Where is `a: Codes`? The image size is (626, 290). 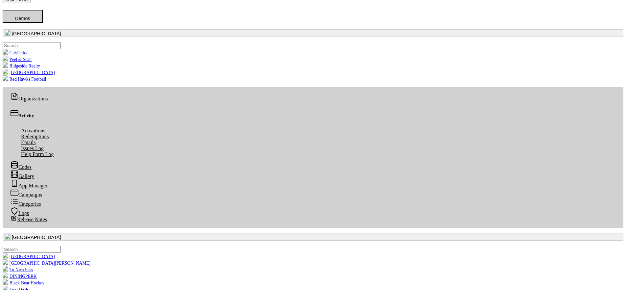 a: Codes is located at coordinates (21, 167).